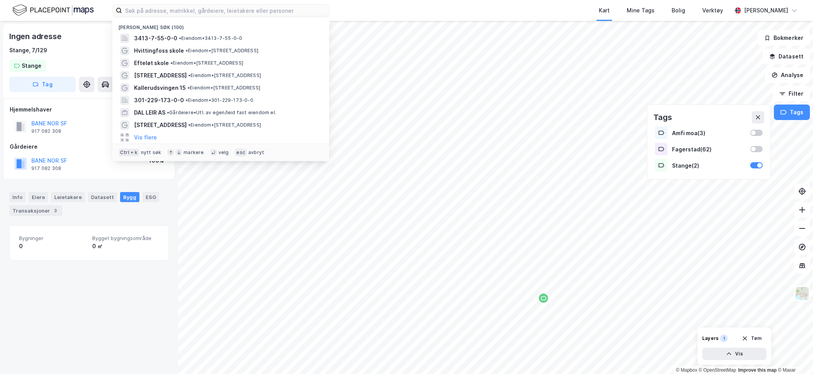 The height and width of the screenshot is (374, 813). What do you see at coordinates (17, 197) in the screenshot?
I see `div: Info` at bounding box center [17, 197].